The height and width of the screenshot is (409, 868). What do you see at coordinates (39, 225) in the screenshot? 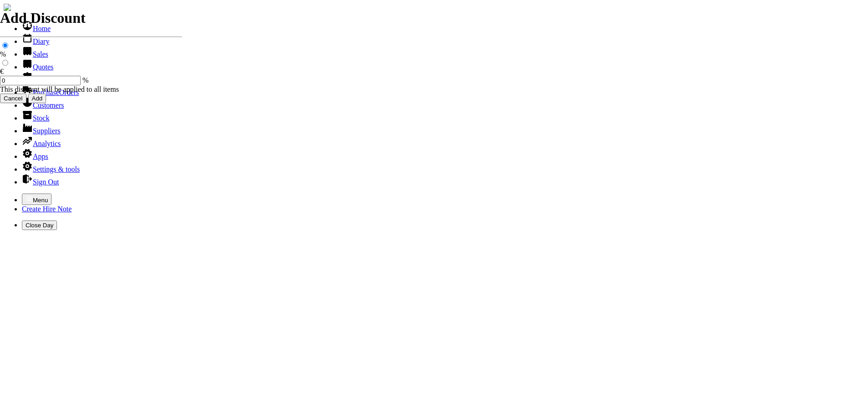
I see `button: Close Day` at bounding box center [39, 225].